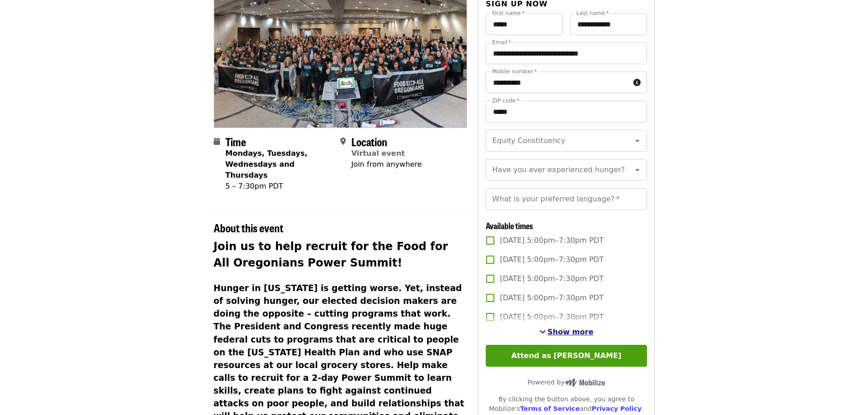 Image resolution: width=868 pixels, height=415 pixels. Describe the element at coordinates (378, 153) in the screenshot. I see `a: Virtual event` at that location.